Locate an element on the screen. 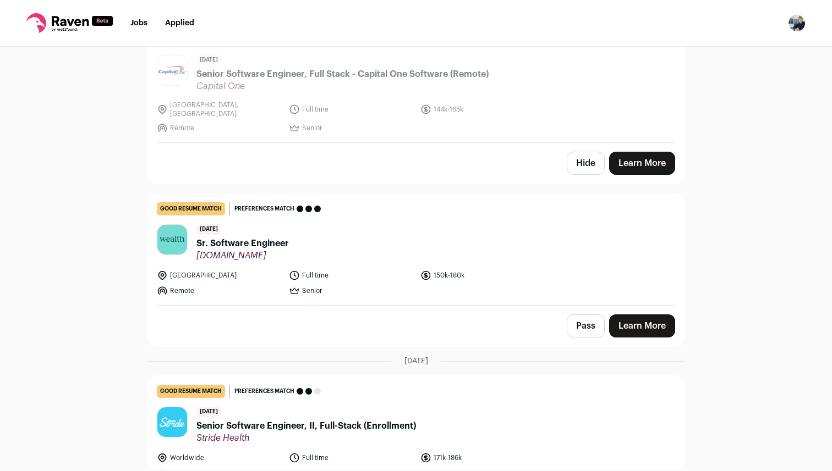 Image resolution: width=832 pixels, height=471 pixels. li: Worldwide is located at coordinates (219, 458).